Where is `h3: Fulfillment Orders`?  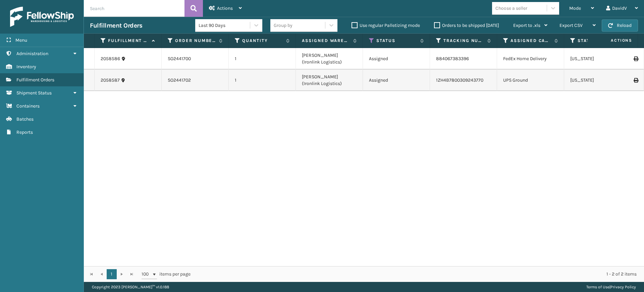
h3: Fulfillment Orders is located at coordinates (116, 26).